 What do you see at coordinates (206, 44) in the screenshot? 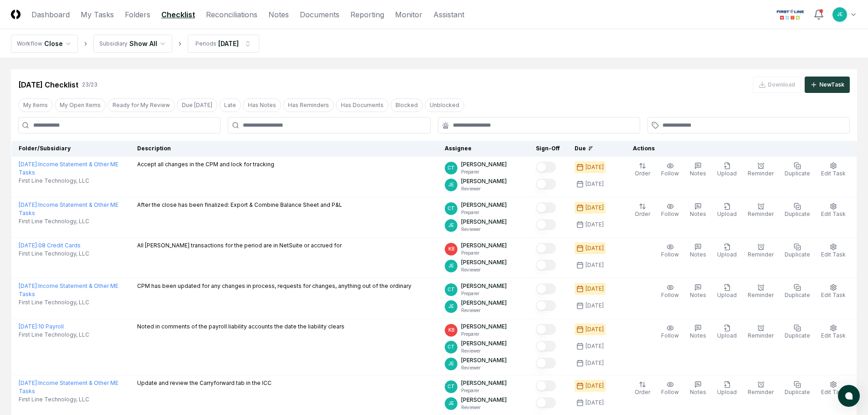
I see `div: Periods` at bounding box center [206, 44].